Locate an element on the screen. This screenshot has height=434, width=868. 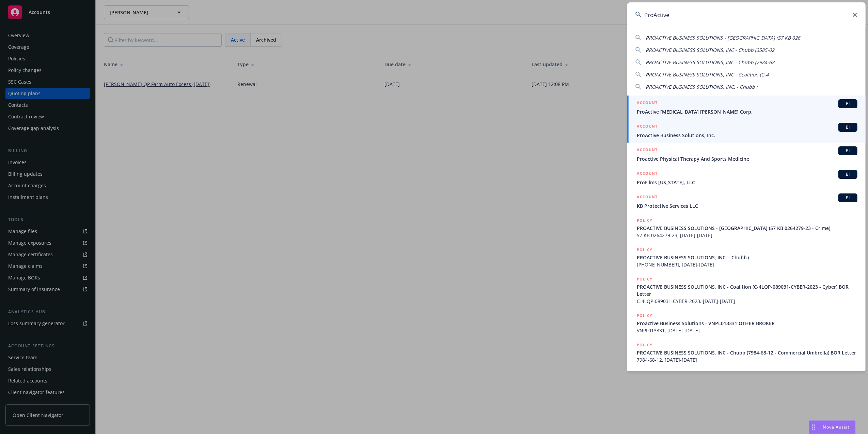
span: ProActive Business Solutions, Inc. is located at coordinates (748, 135).